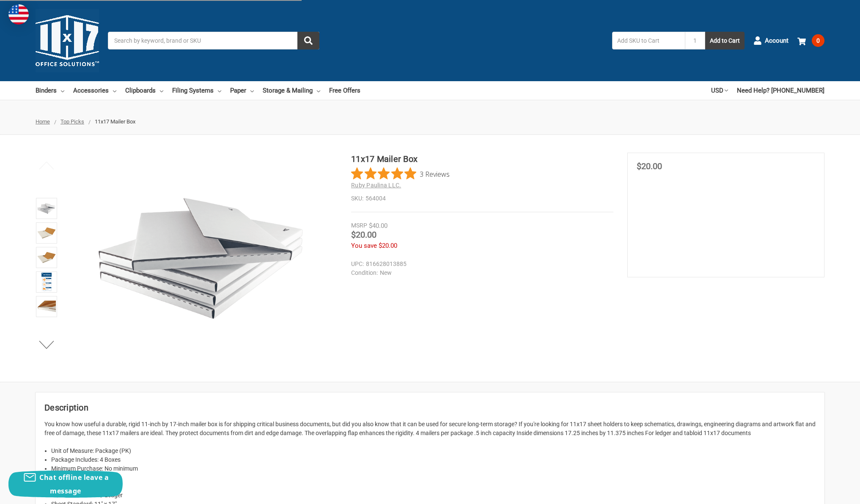 This screenshot has height=504, width=860. What do you see at coordinates (430, 408) in the screenshot?
I see `h2: Description` at bounding box center [430, 408].